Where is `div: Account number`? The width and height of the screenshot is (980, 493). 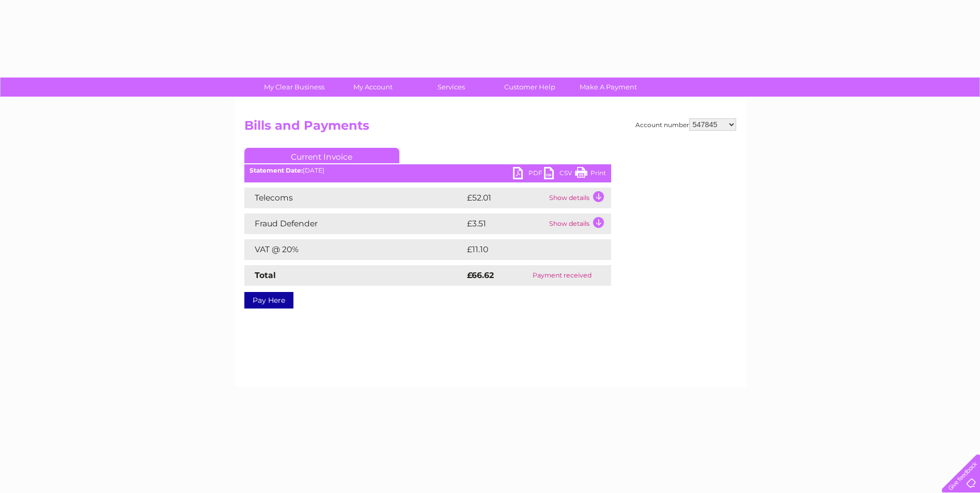 div: Account number is located at coordinates (685, 124).